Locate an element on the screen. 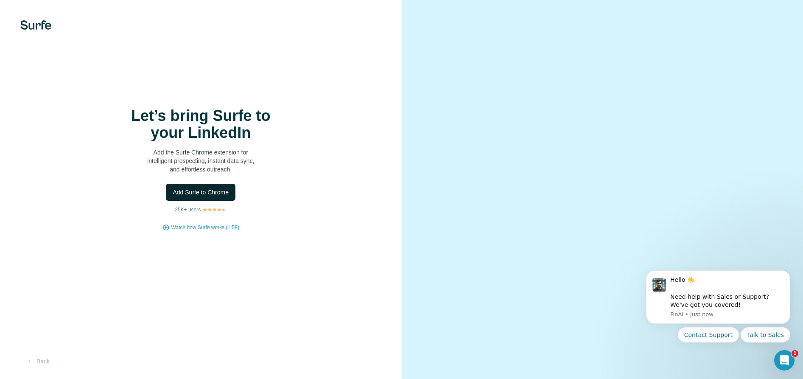 The image size is (803, 379). span: 1 is located at coordinates (795, 354).